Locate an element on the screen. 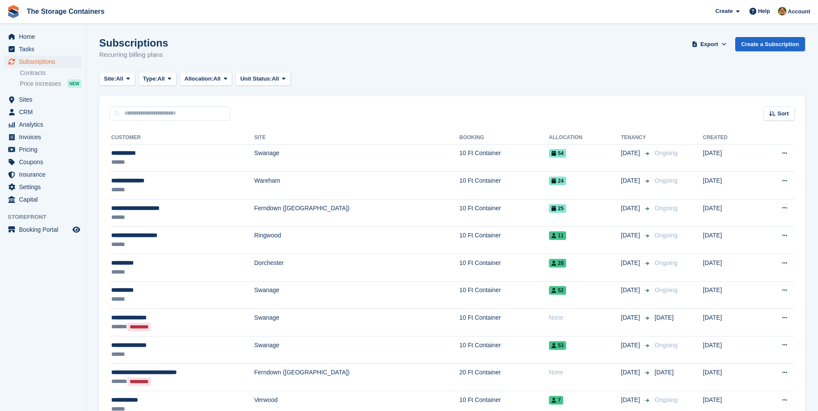 Image resolution: width=818 pixels, height=411 pixels. span: Home is located at coordinates (45, 37).